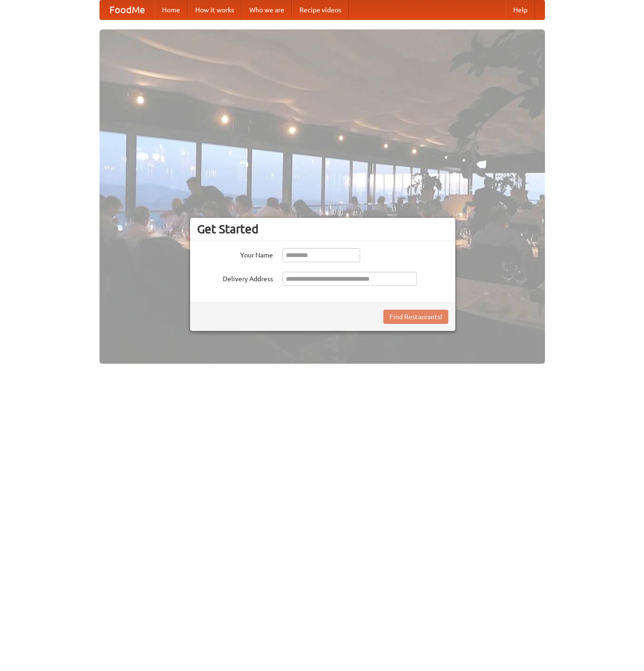 The image size is (644, 671). What do you see at coordinates (521, 10) in the screenshot?
I see `a: Help` at bounding box center [521, 10].